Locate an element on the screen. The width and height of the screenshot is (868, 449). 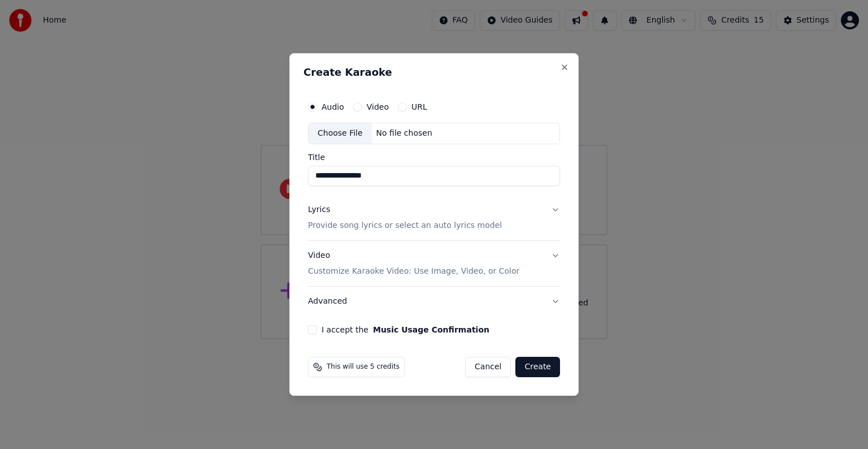
button: Cancel is located at coordinates (488, 367).